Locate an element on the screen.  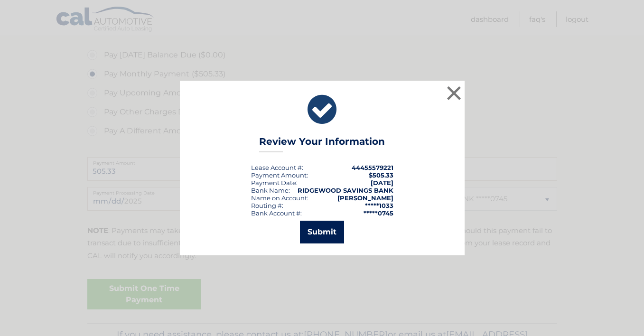
div: Routing #: is located at coordinates (267, 206).